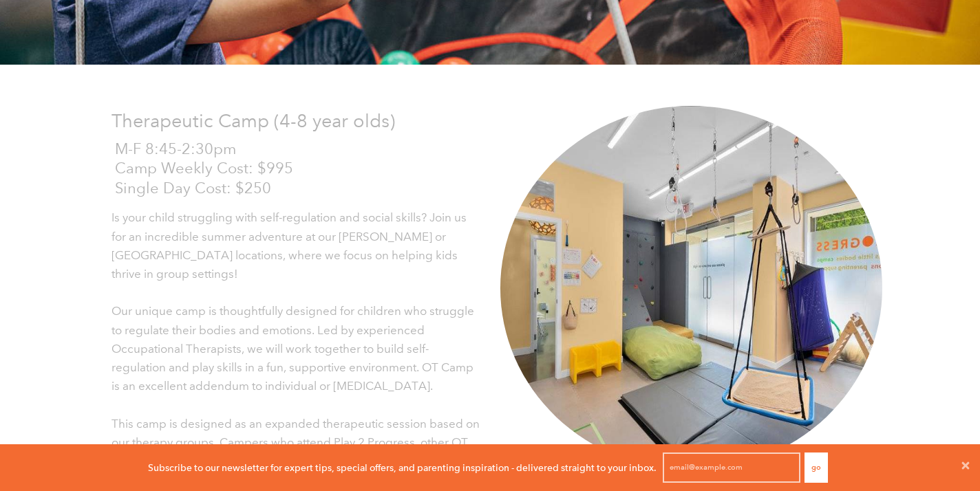 Image resolution: width=980 pixels, height=491 pixels. Describe the element at coordinates (295, 443) in the screenshot. I see `span: This camp is designed as an expanded therapeutic session based on our therapy groups. Campers who...` at that location.